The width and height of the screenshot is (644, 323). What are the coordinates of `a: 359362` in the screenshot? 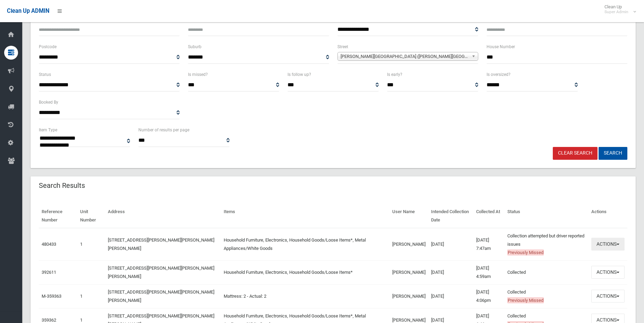 It's located at (49, 320).